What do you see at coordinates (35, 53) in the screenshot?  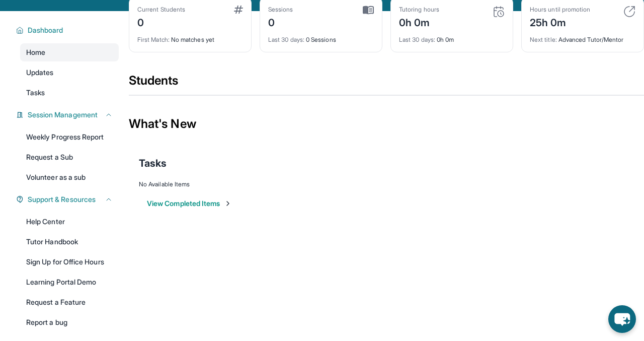 I see `span: Home` at bounding box center [35, 53].